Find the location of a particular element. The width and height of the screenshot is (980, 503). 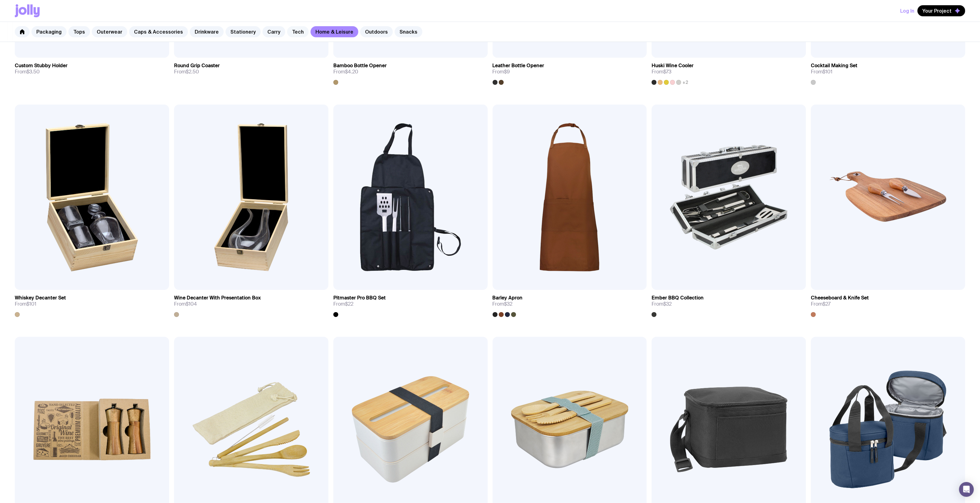

a: Cocktail Making SetFrom$101 is located at coordinates (888, 71).